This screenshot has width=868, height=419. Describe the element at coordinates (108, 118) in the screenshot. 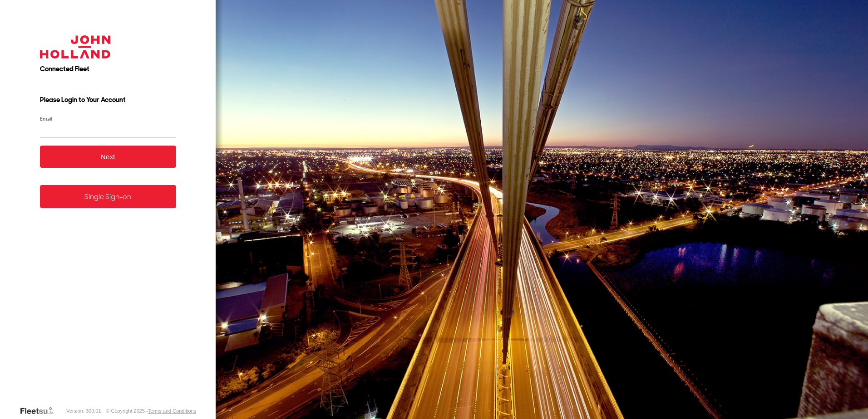

I see `label: Email` at that location.